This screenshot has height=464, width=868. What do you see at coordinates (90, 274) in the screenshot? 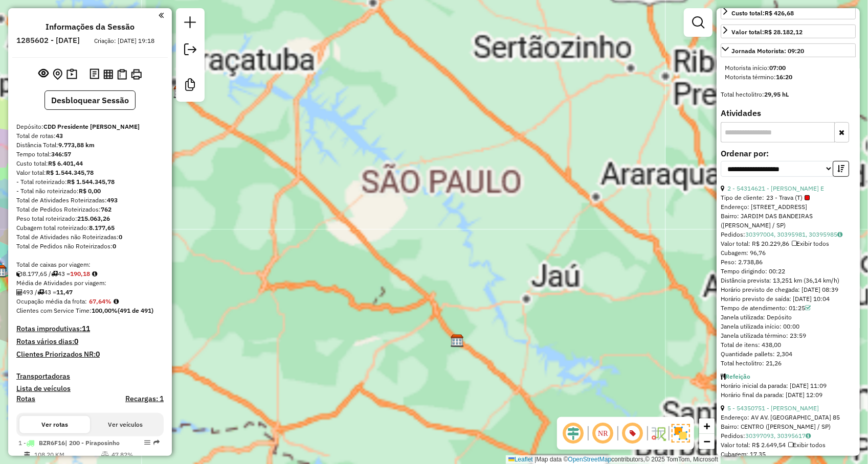
I see `div: 8.177,65 / 43 =` at bounding box center [90, 274].